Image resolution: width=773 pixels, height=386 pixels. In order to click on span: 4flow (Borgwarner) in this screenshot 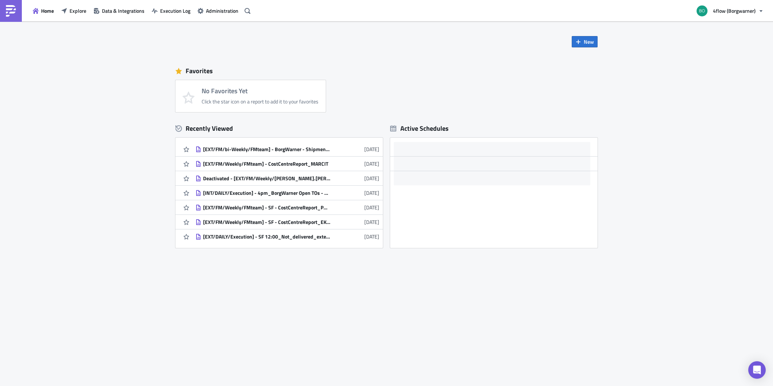, I will do `click(735, 11)`.